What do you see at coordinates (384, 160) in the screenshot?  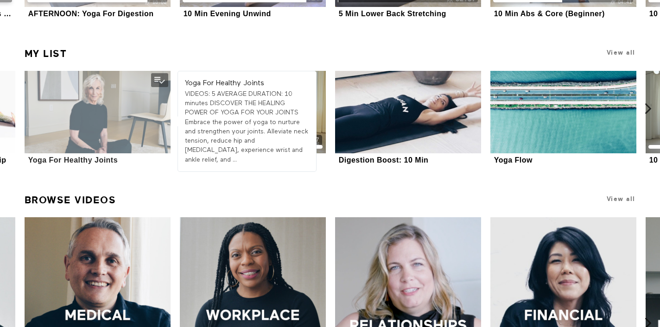 I see `div: Digestion Boost: 10 Min` at bounding box center [384, 160].